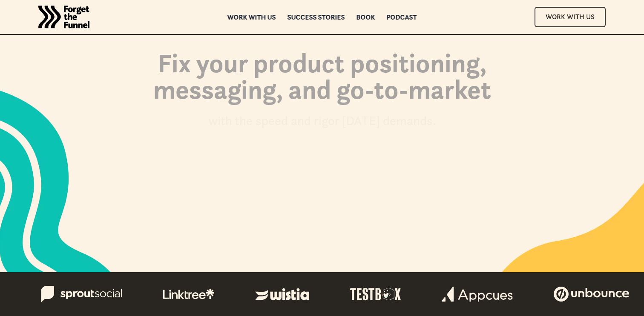  I want to click on div: Success Stories, so click(316, 17).